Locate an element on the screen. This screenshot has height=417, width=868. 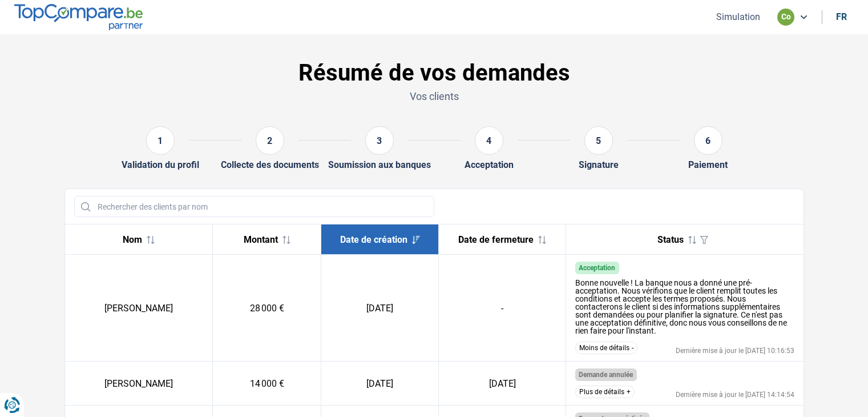
div: 4 is located at coordinates (489, 141).